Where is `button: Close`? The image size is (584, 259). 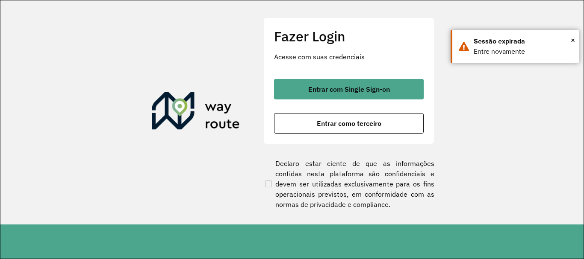 button: Close is located at coordinates (572, 40).